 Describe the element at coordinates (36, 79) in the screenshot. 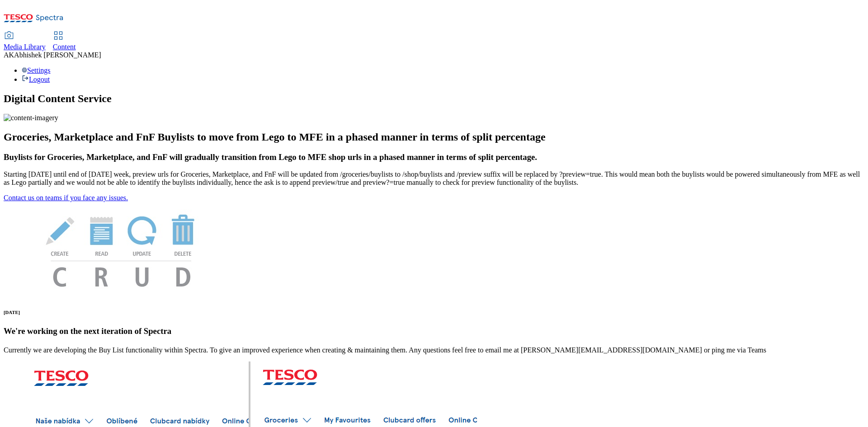

I see `a: Logout` at that location.